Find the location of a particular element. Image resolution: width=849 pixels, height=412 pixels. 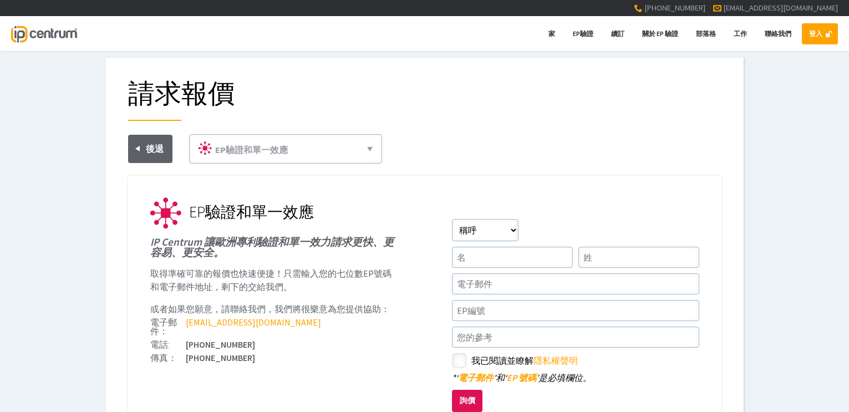

font: EP驗證 is located at coordinates (583, 33).